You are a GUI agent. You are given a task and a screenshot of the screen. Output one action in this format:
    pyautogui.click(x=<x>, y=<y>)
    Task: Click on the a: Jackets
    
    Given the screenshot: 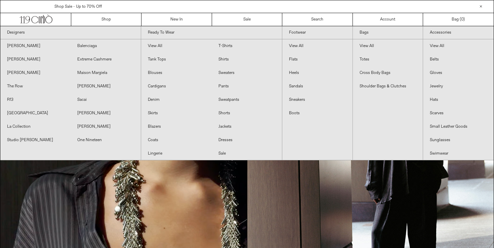 What is the action you would take?
    pyautogui.click(x=247, y=127)
    